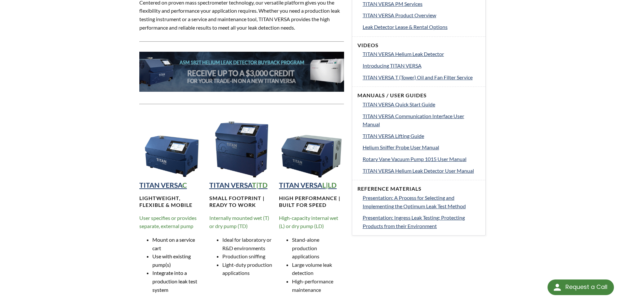  Describe the element at coordinates (248, 269) in the screenshot. I see `li: Light-duty production applications` at that location.